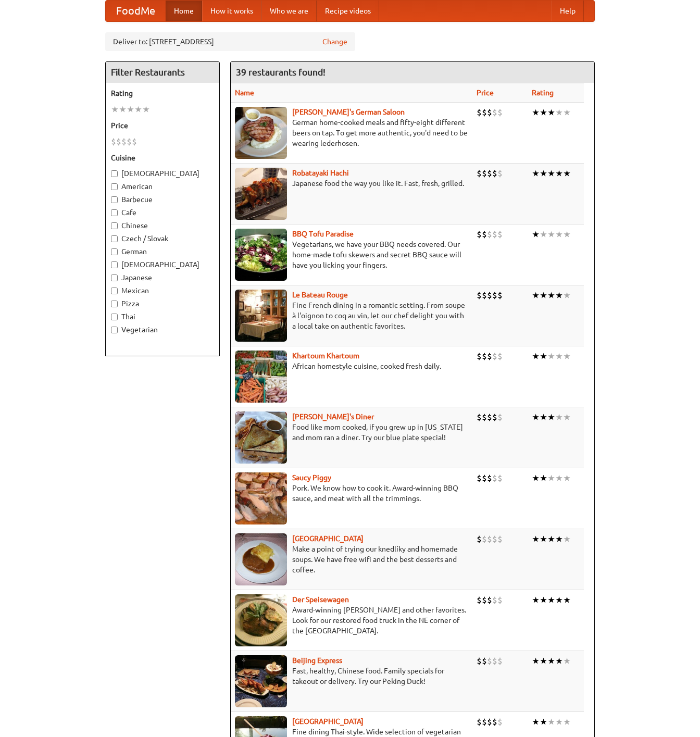 The height and width of the screenshot is (737, 700). I want to click on a: FoodMe, so click(136, 11).